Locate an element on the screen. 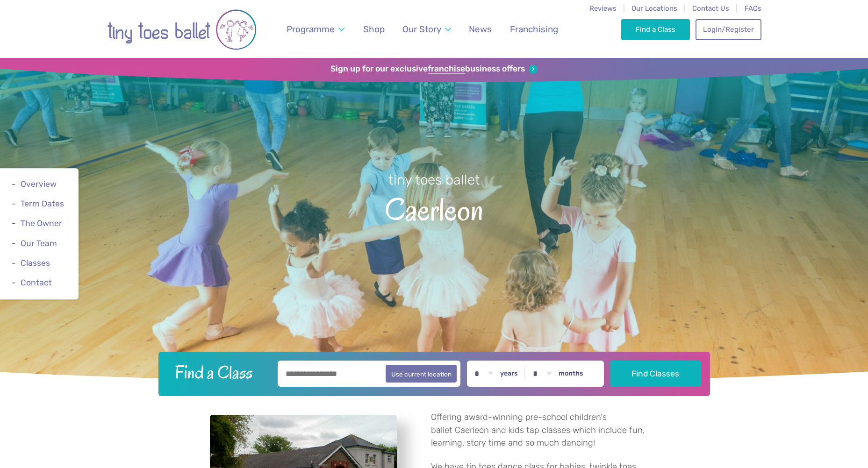 The width and height of the screenshot is (868, 468). a: Classes is located at coordinates (35, 263).